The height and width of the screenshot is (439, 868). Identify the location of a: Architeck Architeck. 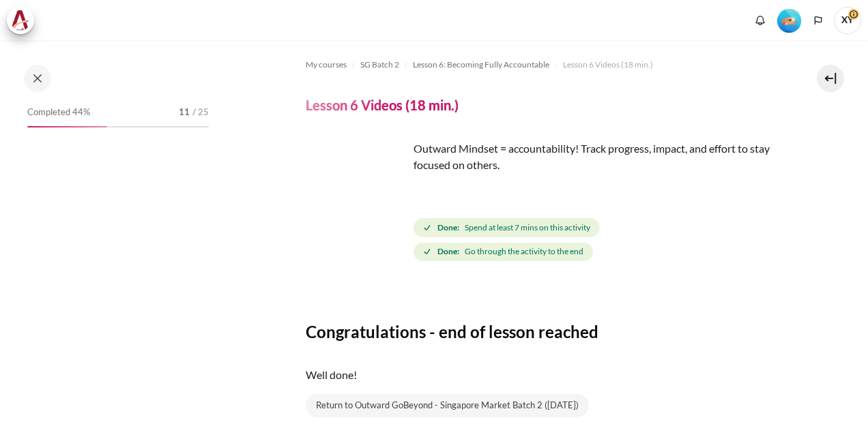
(24, 21).